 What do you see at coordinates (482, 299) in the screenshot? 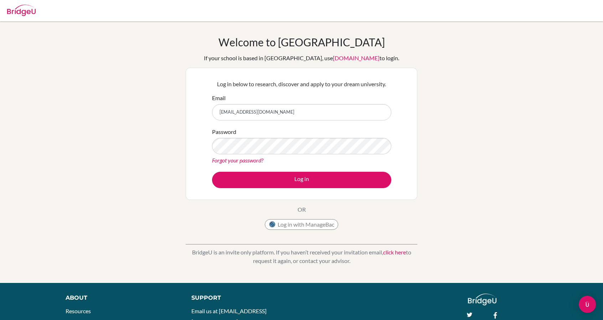
I see `img: logo_white@2x-f4f0deed5e89b7ecb1c2cc34c3e3d731f90f0f143d5ea2071677605dd97b5244.png` at bounding box center [482, 299].